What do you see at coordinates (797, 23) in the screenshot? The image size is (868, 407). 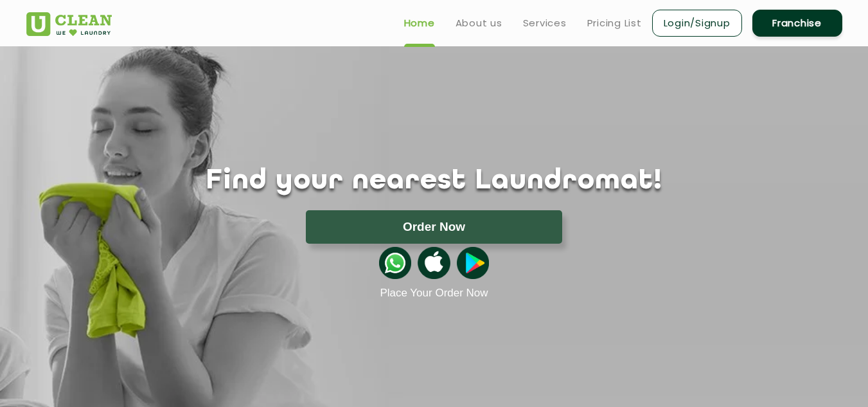 I see `a: Franchise` at bounding box center [797, 23].